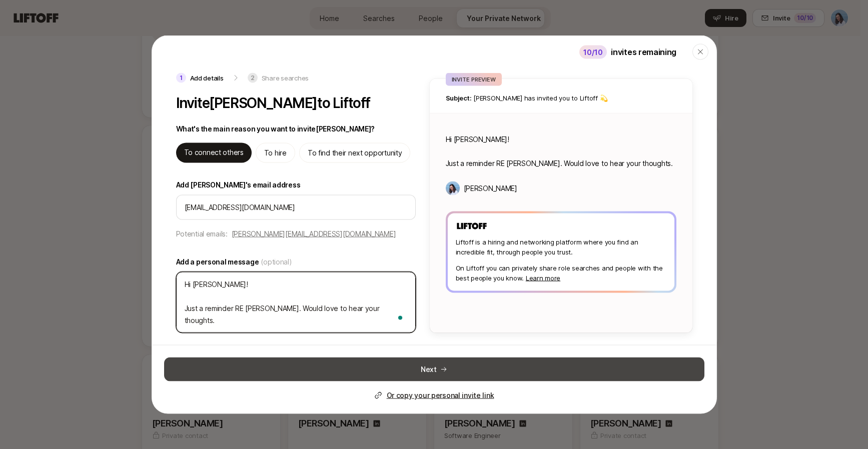 The height and width of the screenshot is (449, 868). What do you see at coordinates (275, 153) in the screenshot?
I see `p: To hire` at bounding box center [275, 153].